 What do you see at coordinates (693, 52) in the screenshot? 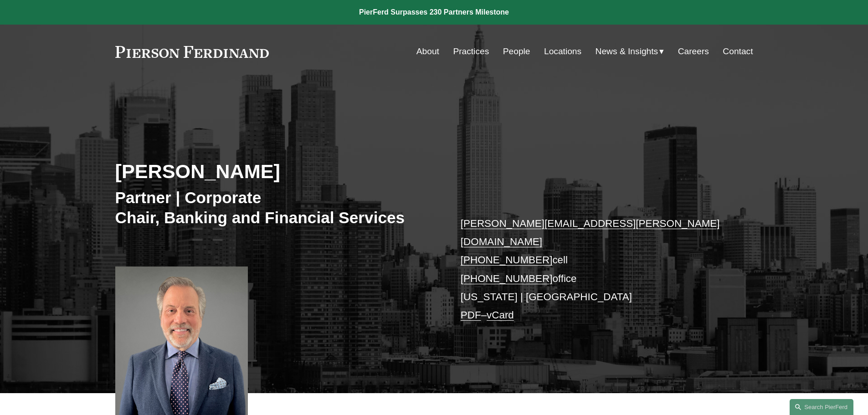
I see `a: Careers` at bounding box center [693, 52].